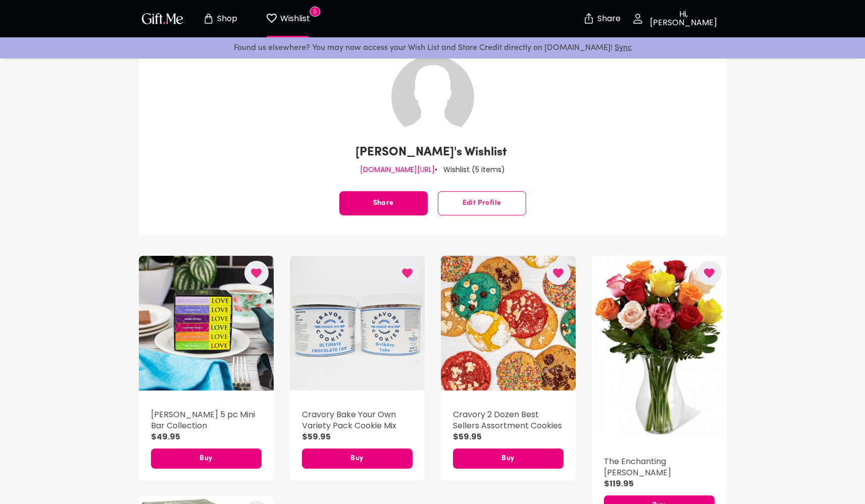 The width and height of the screenshot is (865, 504). I want to click on p: • Wishlist ( 5 items ), so click(470, 170).